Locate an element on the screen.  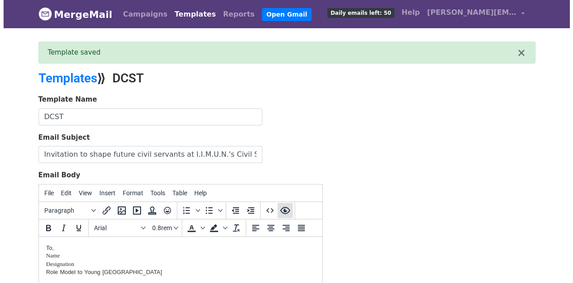
h2: ⟫ DCST is located at coordinates (198, 78).